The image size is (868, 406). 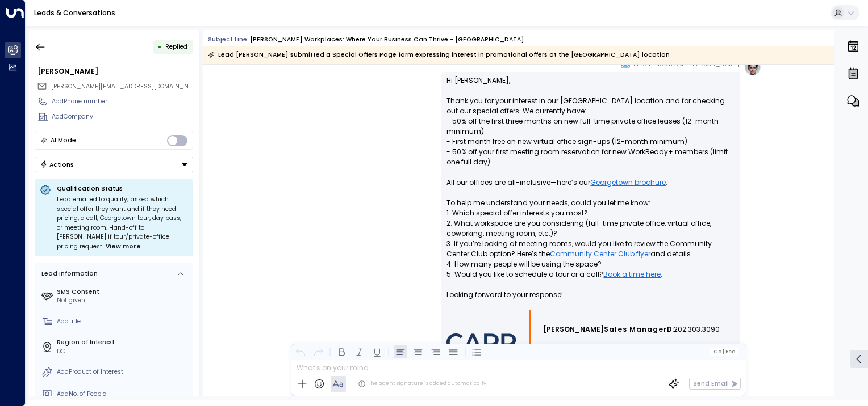 I want to click on span: 202.303.3090, so click(x=697, y=330).